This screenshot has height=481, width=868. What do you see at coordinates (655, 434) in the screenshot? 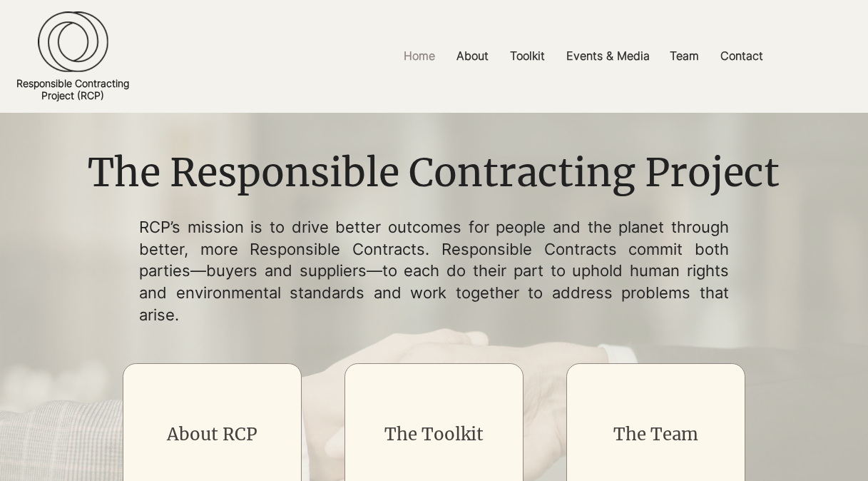
I see `a: The Team` at bounding box center [655, 434].